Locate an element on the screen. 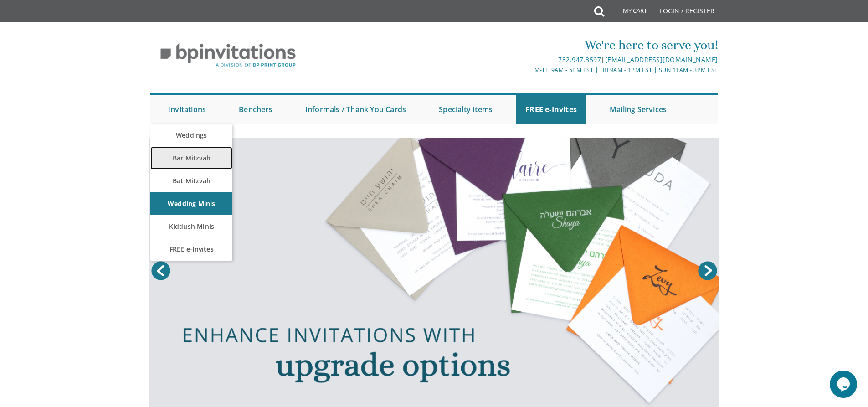  a: Kiddush Minis is located at coordinates (191, 227).